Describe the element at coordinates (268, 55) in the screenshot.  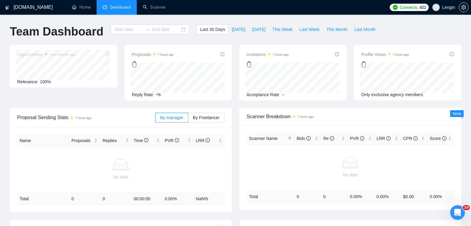
I see `span: Invitations` at that location.